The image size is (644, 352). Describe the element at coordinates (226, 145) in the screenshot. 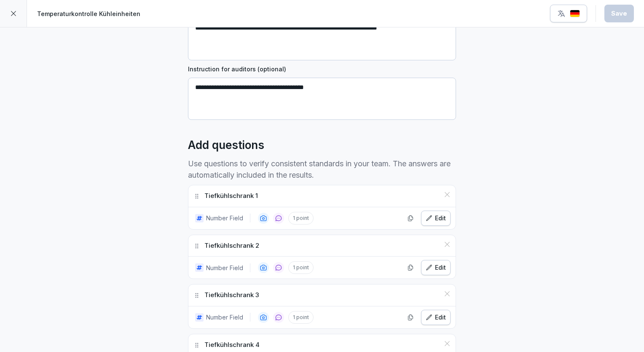

I see `h2: Add questions` at that location.